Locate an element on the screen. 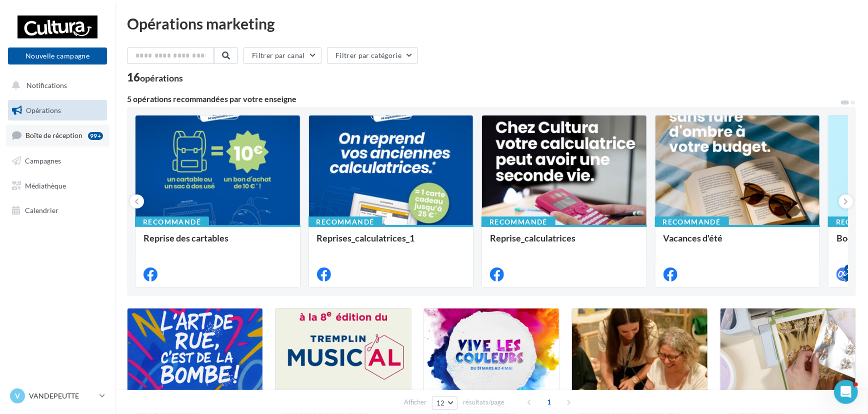  a: Boîte de réception99+ is located at coordinates (57, 135).